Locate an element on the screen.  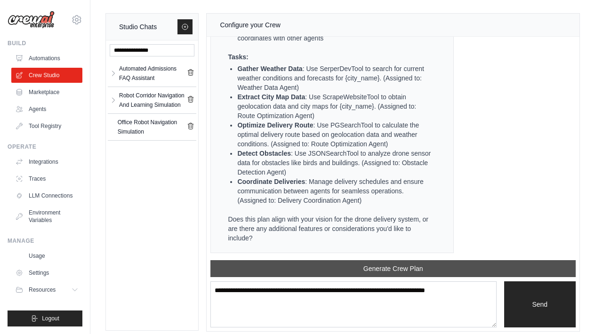
strong: Gather Weather Data is located at coordinates (270, 69).